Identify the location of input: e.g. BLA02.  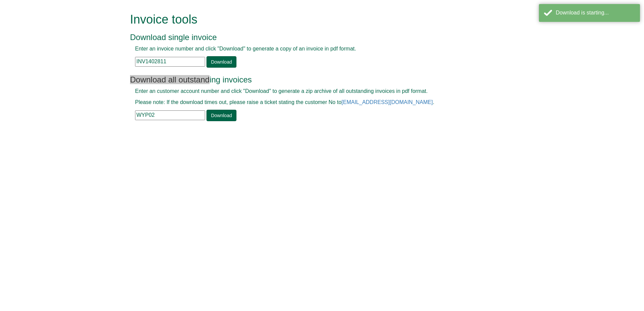
(170, 115).